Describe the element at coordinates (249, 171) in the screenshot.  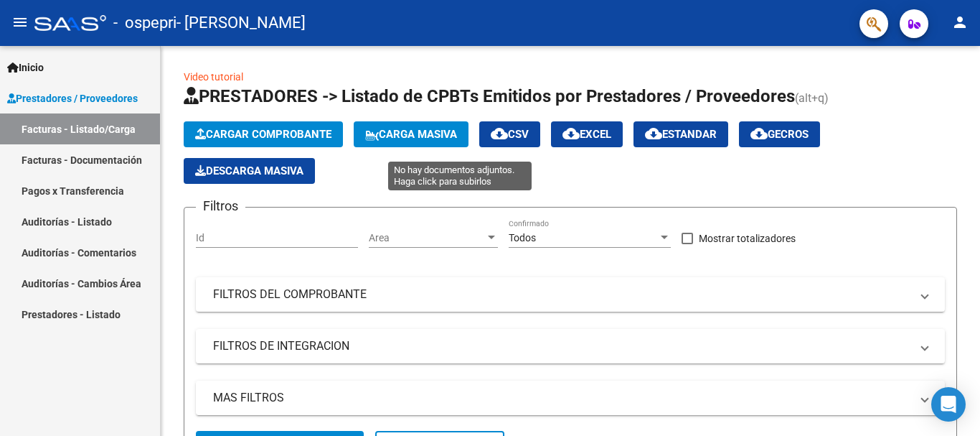
I see `span: Descarga Masiva` at that location.